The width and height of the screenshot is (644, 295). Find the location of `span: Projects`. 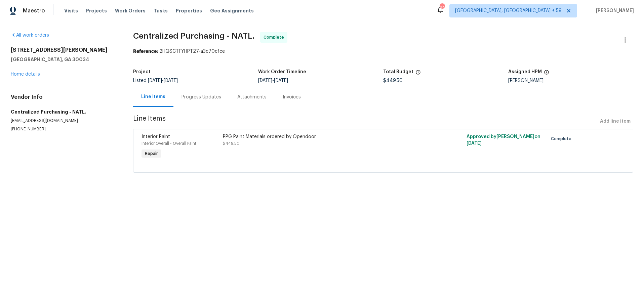

span: Projects is located at coordinates (97, 11).